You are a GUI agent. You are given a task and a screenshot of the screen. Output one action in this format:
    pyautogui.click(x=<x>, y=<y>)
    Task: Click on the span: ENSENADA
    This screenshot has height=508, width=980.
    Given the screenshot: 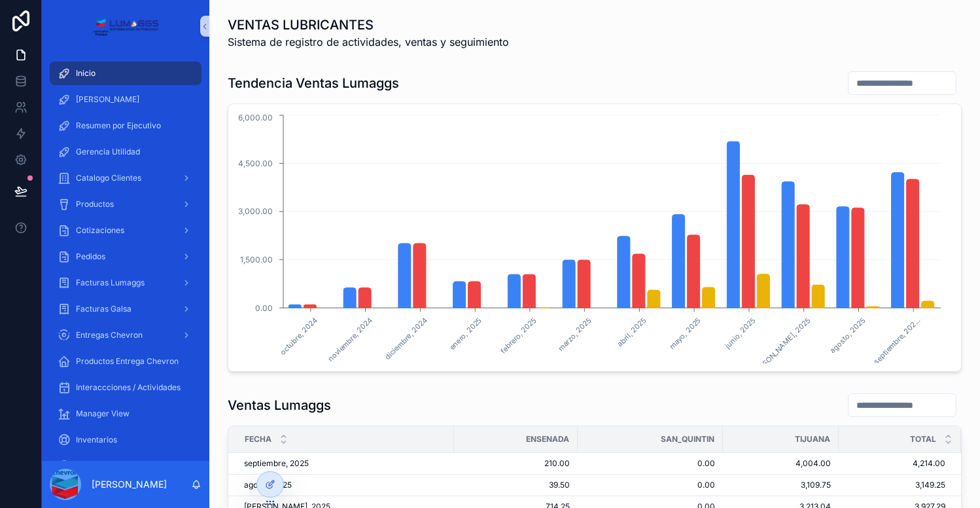 What is the action you would take?
    pyautogui.click(x=548, y=439)
    